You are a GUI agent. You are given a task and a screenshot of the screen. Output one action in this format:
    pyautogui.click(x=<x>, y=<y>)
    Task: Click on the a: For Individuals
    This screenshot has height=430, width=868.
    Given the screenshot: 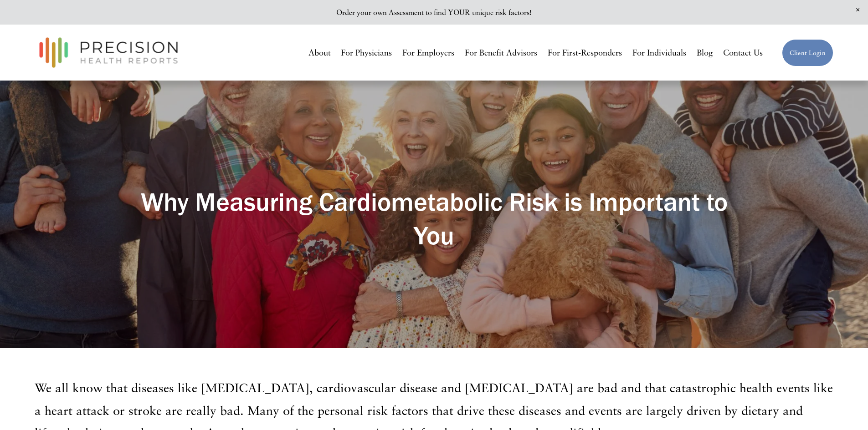 What is the action you would take?
    pyautogui.click(x=660, y=53)
    